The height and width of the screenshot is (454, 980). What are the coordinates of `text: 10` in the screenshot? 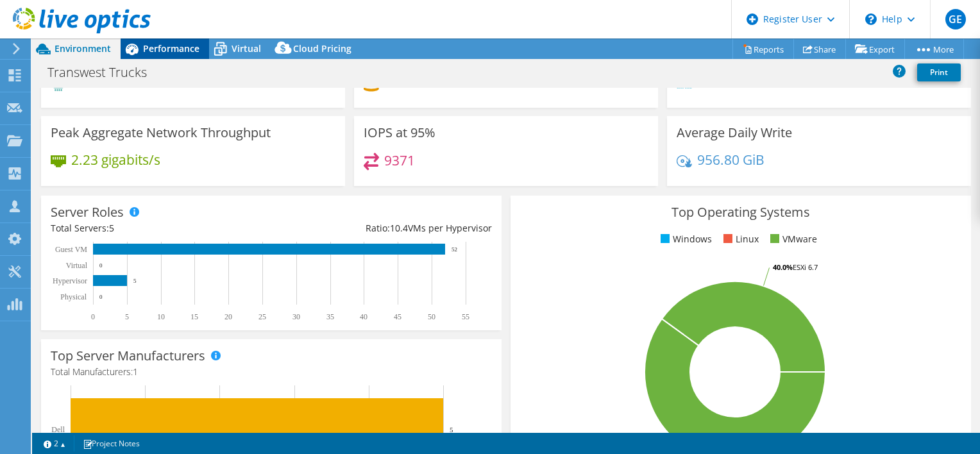 It's located at (161, 316).